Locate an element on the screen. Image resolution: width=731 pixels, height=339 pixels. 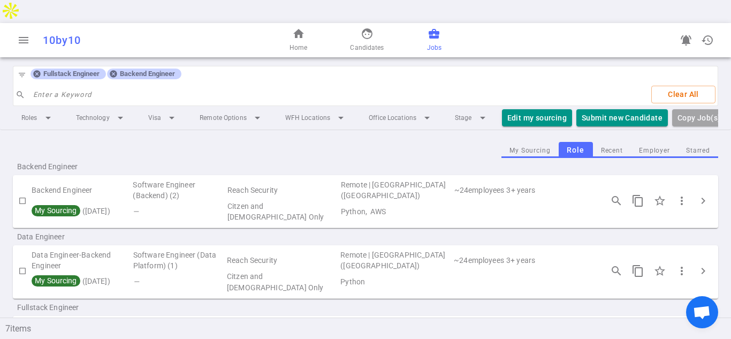
li: Remote Options is located at coordinates (232, 118).